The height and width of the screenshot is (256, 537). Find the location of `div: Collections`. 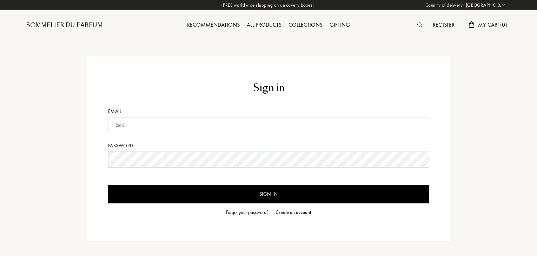

div: Collections is located at coordinates (305, 25).